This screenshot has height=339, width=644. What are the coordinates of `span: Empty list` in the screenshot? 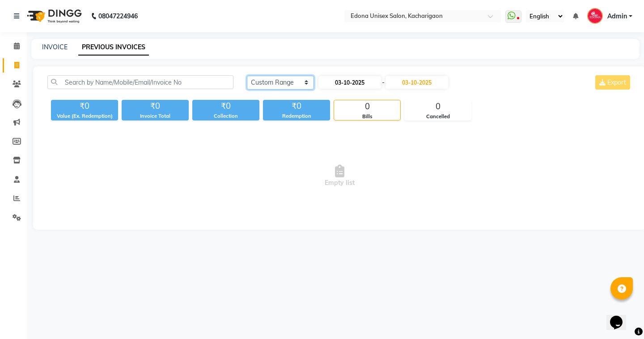 It's located at (340, 176).